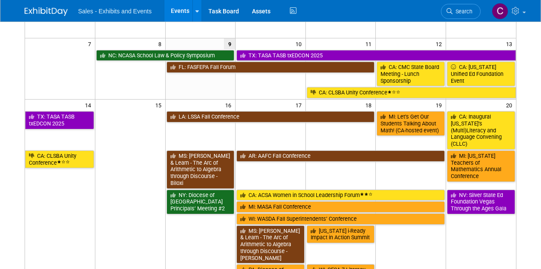 The width and height of the screenshot is (541, 269). Describe the element at coordinates (115, 11) in the screenshot. I see `span: Sales - Exhibits and Events` at that location.